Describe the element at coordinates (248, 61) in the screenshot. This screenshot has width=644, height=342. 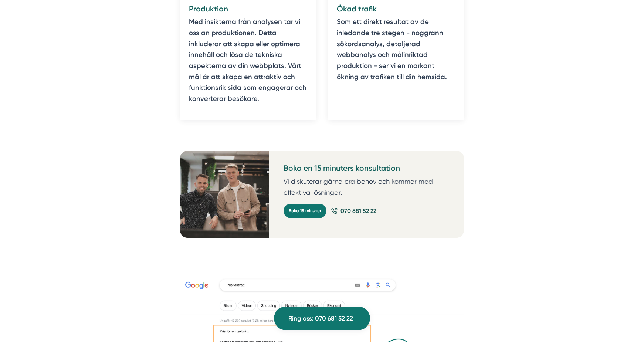
I see `p: Med insikterna från analysen tar vi oss an produktionen. Detta inkluderar att skapa eller optimer...` at that location.